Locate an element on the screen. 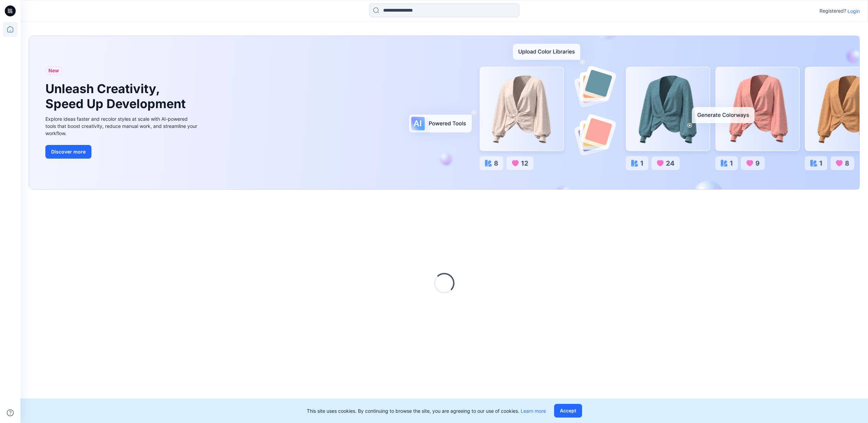 The image size is (868, 423). p: Registered? is located at coordinates (833, 11).